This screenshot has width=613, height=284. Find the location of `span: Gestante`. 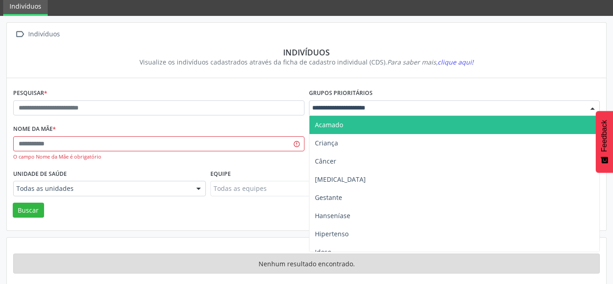

span: Gestante is located at coordinates (329, 197).